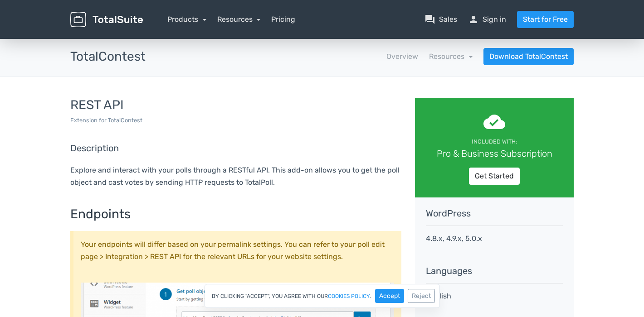 The width and height of the screenshot is (644, 317). I want to click on h3: TotalContest, so click(108, 56).